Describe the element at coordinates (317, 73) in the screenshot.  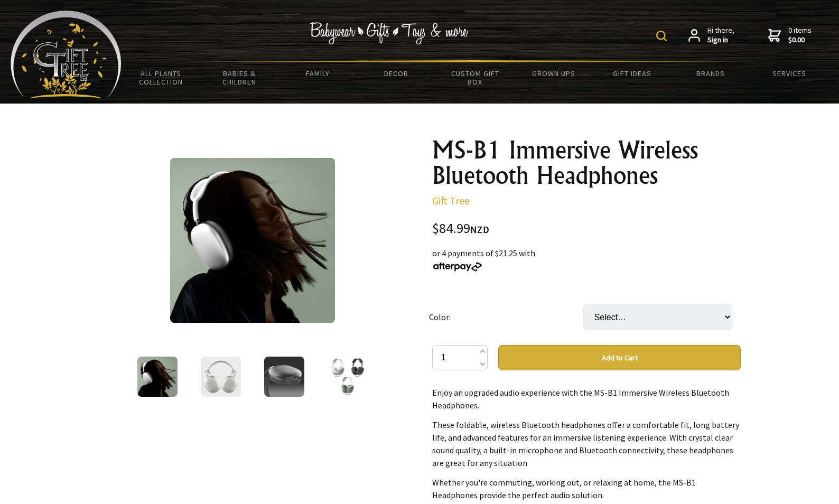
I see `a: Family` at that location.